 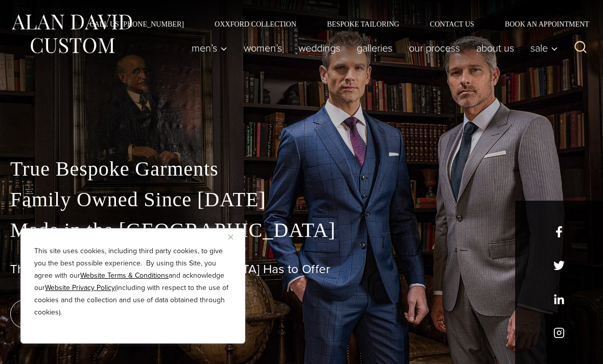 What do you see at coordinates (80, 287) in the screenshot?
I see `u: Website Privacy Policy` at bounding box center [80, 287].